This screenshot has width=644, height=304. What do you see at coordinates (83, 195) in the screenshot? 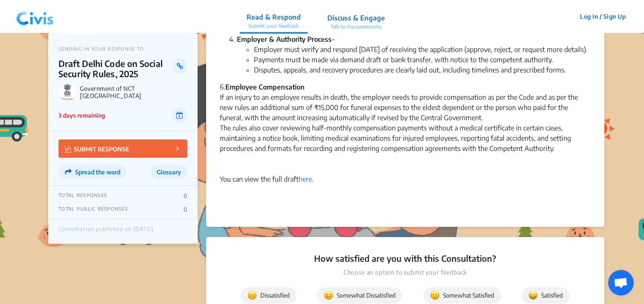
I see `p: TOTAL RESPONSES` at bounding box center [83, 195].